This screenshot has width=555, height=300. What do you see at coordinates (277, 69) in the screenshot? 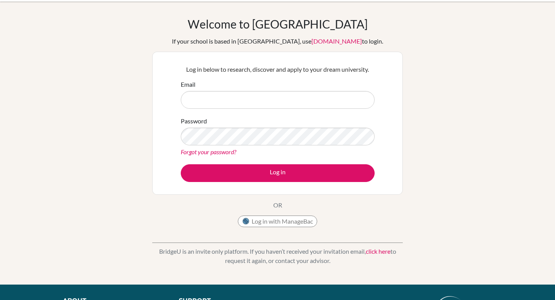
I see `p: Log in below to research, discover and apply to your dream university.` at bounding box center [277, 69].